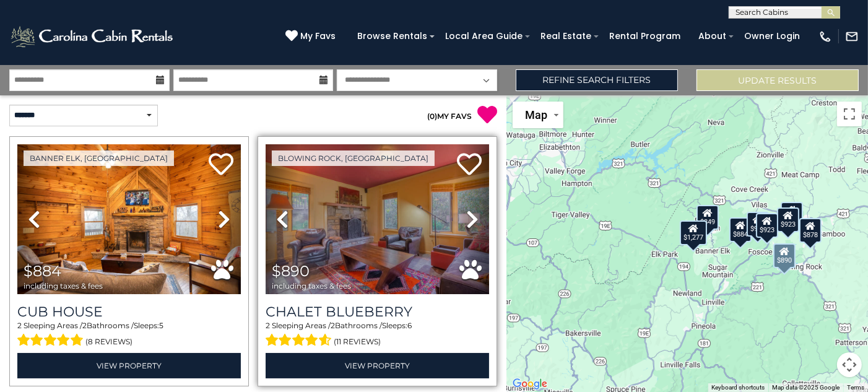 This screenshot has height=392, width=868. I want to click on img: phone-regular-white.png, so click(825, 37).